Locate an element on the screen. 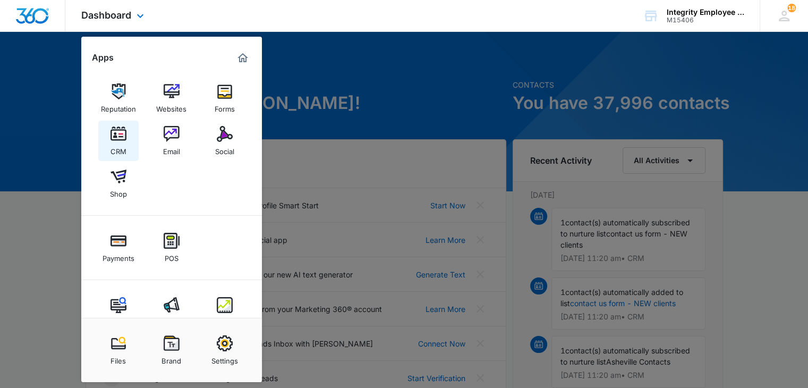 The width and height of the screenshot is (808, 388). div: Social is located at coordinates (225, 149).